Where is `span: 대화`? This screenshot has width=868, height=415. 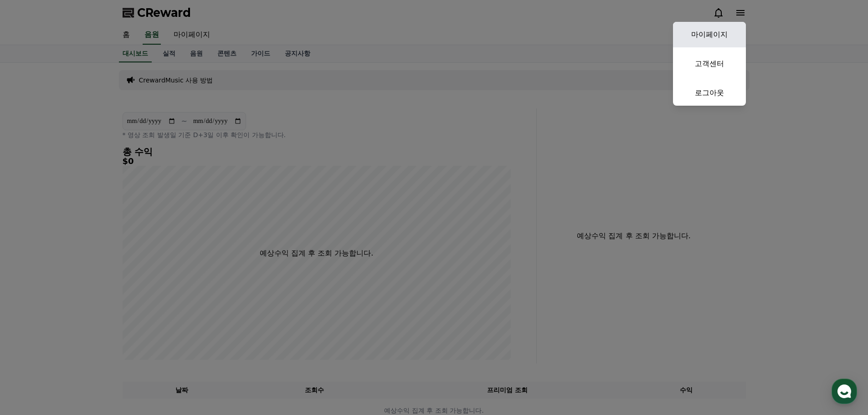 span: 대화 is located at coordinates (89, 306).